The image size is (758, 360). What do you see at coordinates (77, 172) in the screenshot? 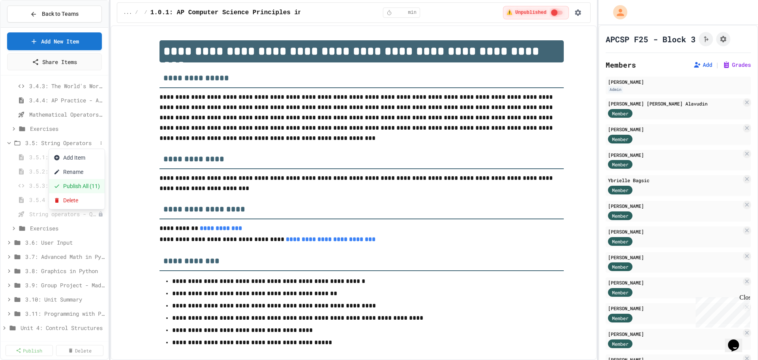
I see `button: Rename` at bounding box center [77, 172].